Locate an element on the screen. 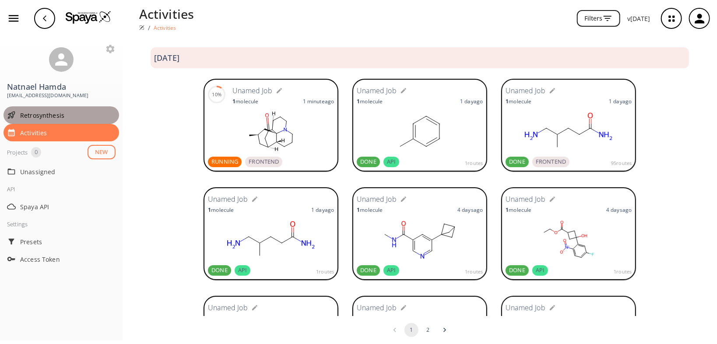 The image size is (717, 344). span: 95 routes is located at coordinates (621, 163).